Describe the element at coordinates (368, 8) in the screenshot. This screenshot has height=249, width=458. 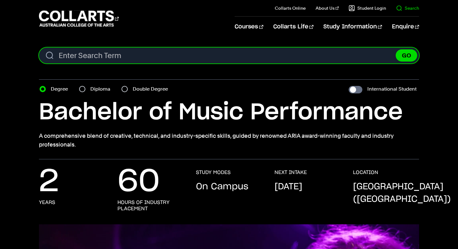
I see `a: Student Login` at that location.